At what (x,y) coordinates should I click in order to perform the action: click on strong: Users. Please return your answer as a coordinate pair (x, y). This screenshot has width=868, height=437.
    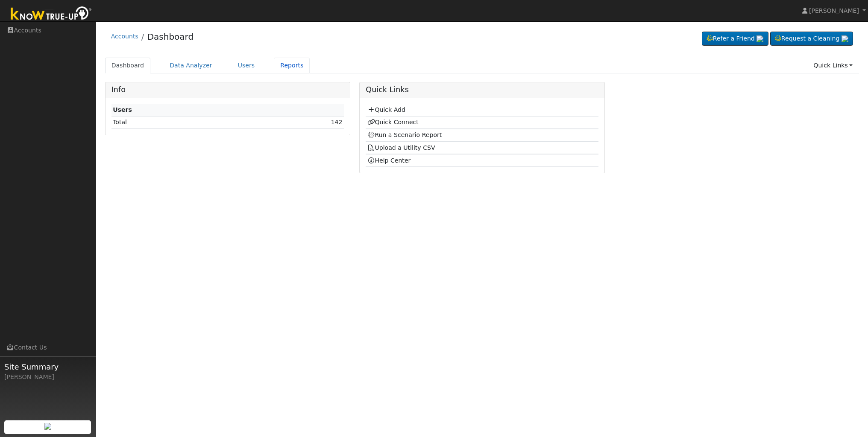
    Looking at the image, I should click on (122, 110).